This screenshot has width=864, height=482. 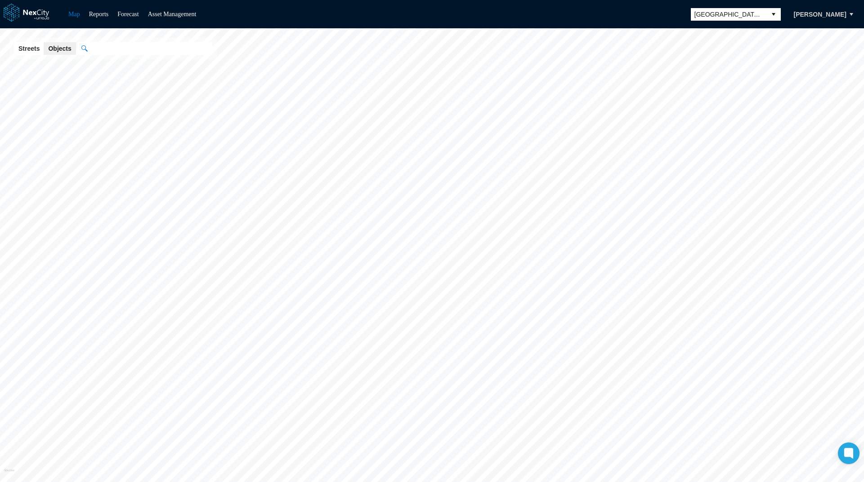 I want to click on a: Forecast, so click(x=128, y=14).